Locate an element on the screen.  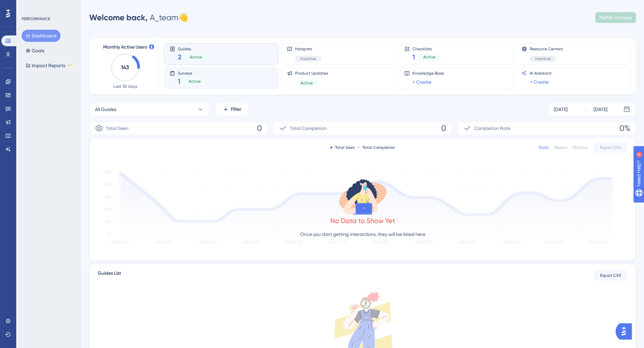
div: No Data to Show Yet is located at coordinates (362, 221).